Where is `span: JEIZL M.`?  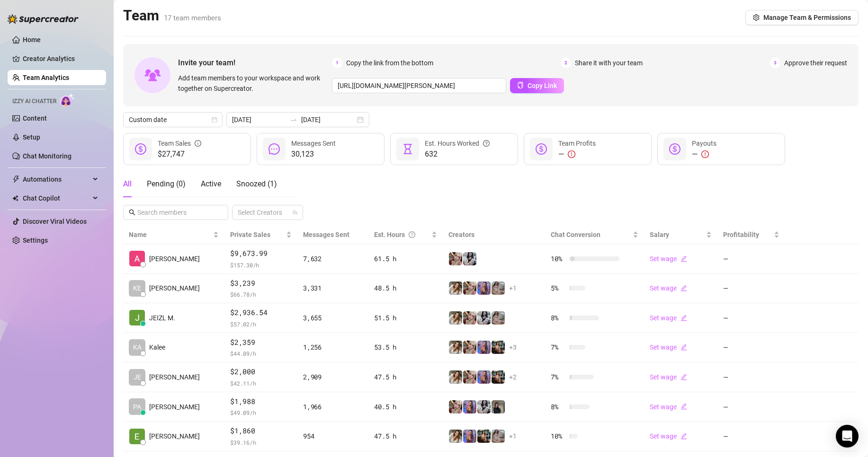 span: JEIZL M. is located at coordinates (162, 318).